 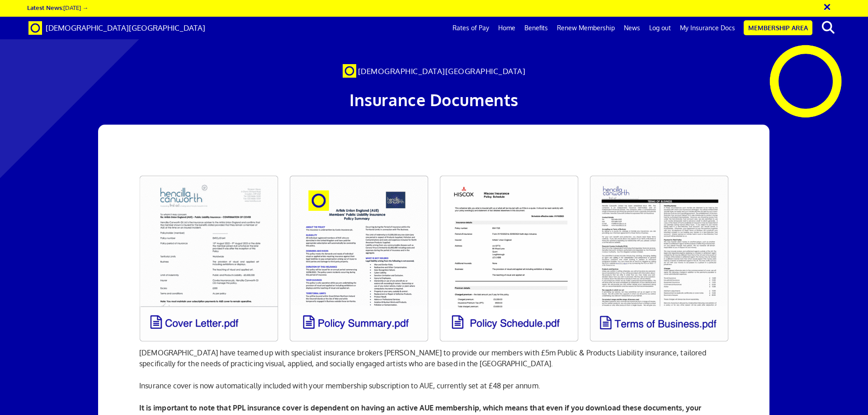 What do you see at coordinates (586, 28) in the screenshot?
I see `a: Renew Membership` at bounding box center [586, 28].